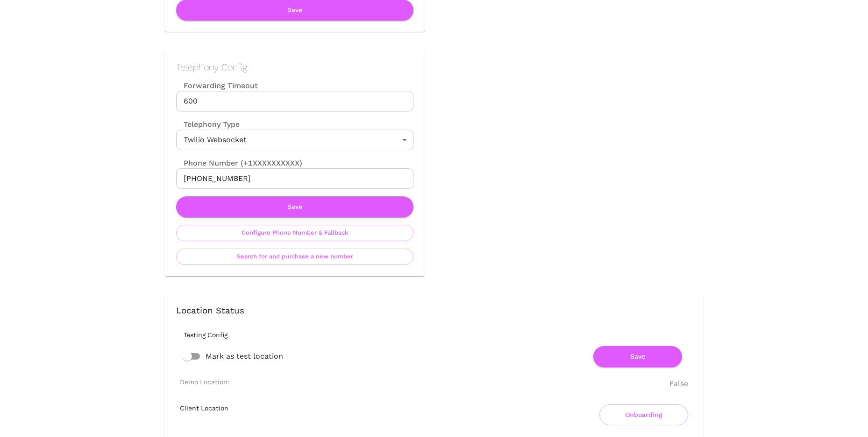 The height and width of the screenshot is (437, 868). What do you see at coordinates (679, 384) in the screenshot?
I see `div: False` at bounding box center [679, 384].